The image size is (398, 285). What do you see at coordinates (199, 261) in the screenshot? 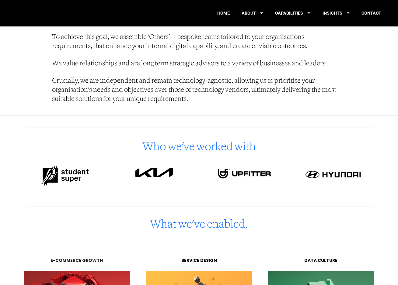
I see `span: SERVICE DESIGN` at bounding box center [199, 261].